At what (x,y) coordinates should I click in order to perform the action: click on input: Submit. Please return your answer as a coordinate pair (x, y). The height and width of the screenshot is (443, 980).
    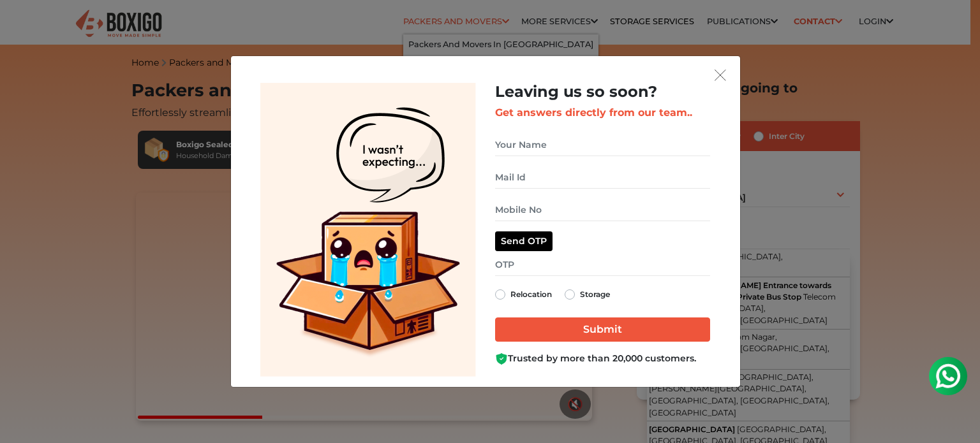
    Looking at the image, I should click on (602, 330).